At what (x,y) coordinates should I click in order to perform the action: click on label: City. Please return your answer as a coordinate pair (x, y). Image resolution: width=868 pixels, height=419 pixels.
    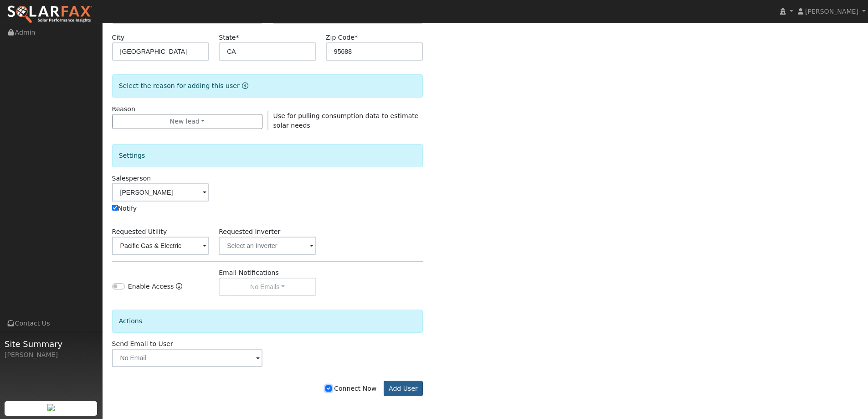
    Looking at the image, I should click on (119, 37).